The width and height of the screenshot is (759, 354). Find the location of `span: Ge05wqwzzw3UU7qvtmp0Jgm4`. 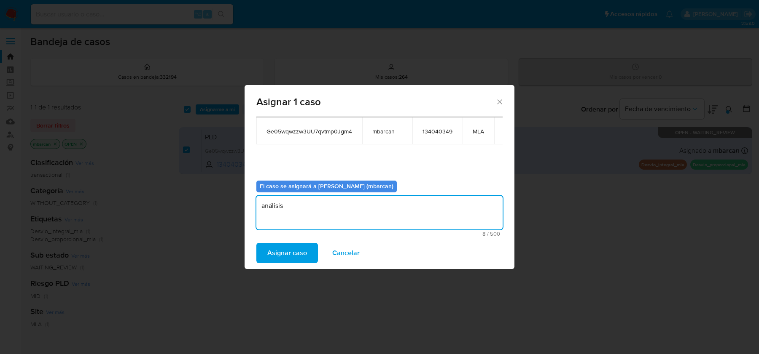

span: Ge05wqwzzw3UU7qvtmp0Jgm4 is located at coordinates (309, 131).